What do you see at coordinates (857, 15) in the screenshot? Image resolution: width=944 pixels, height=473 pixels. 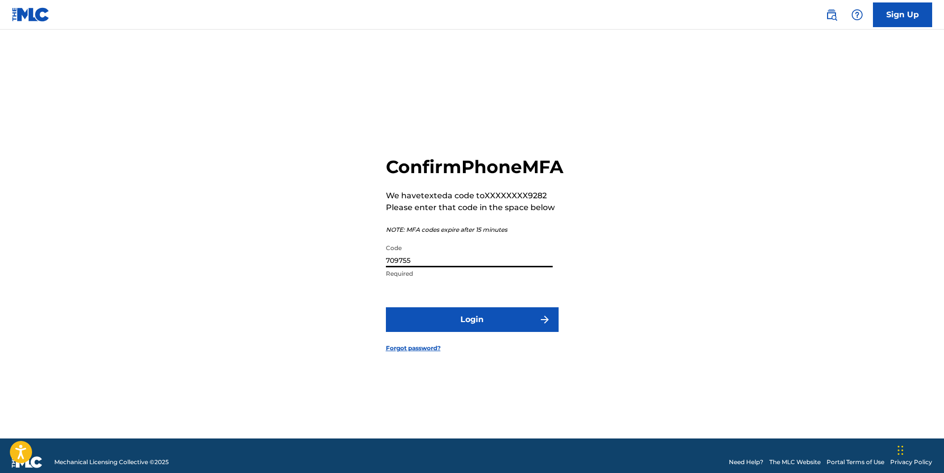 I see `div: Help` at bounding box center [857, 15].